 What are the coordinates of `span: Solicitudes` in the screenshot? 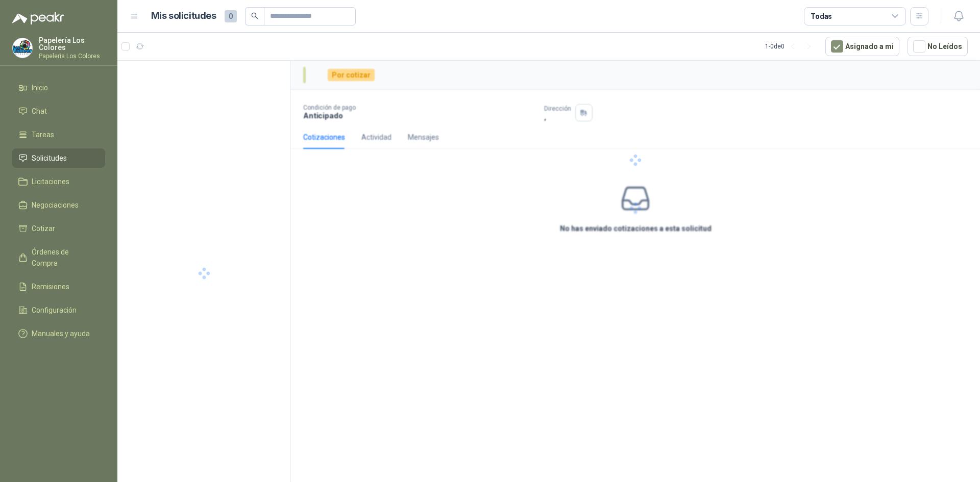 It's located at (49, 159).